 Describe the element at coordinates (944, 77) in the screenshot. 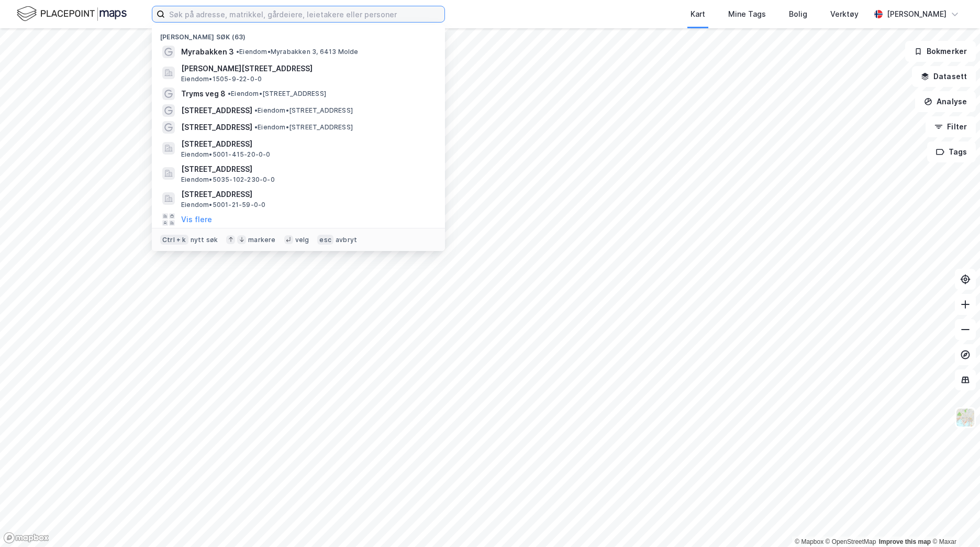

I see `button: Datasett` at that location.